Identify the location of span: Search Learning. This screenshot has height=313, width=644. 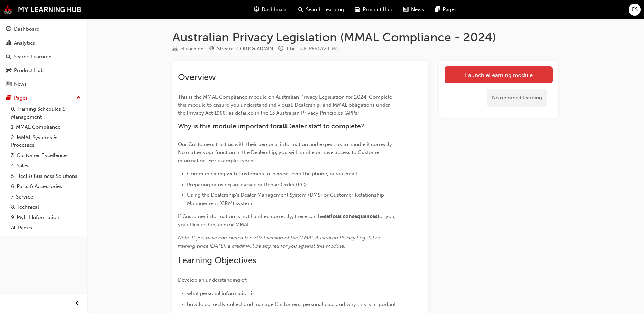
(325, 10).